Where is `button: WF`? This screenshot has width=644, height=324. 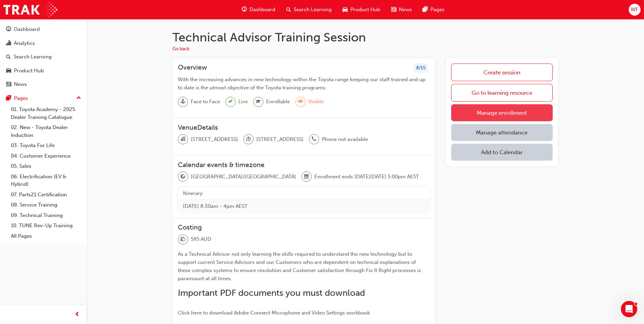 button: WF is located at coordinates (635, 9).